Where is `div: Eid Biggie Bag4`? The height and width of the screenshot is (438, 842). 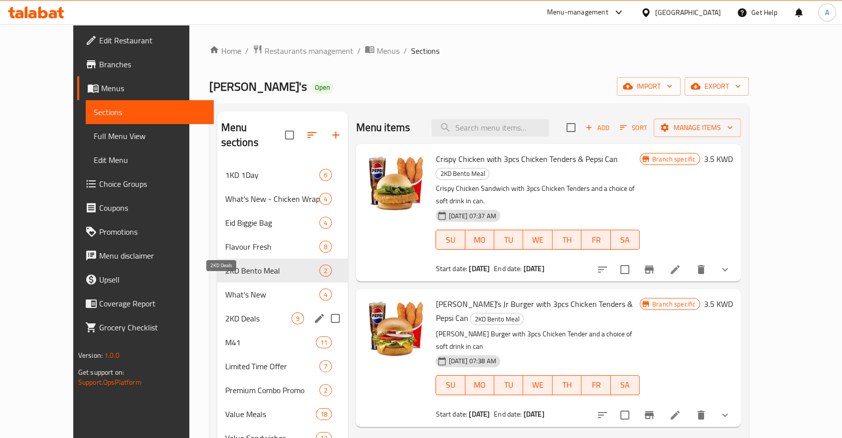 div: Eid Biggie Bag4 is located at coordinates (283, 223).